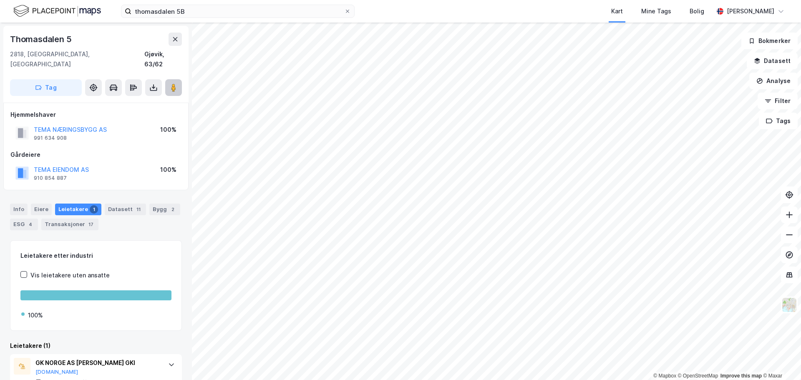 Image resolution: width=801 pixels, height=380 pixels. What do you see at coordinates (94, 209) in the screenshot?
I see `div: 1` at bounding box center [94, 209].